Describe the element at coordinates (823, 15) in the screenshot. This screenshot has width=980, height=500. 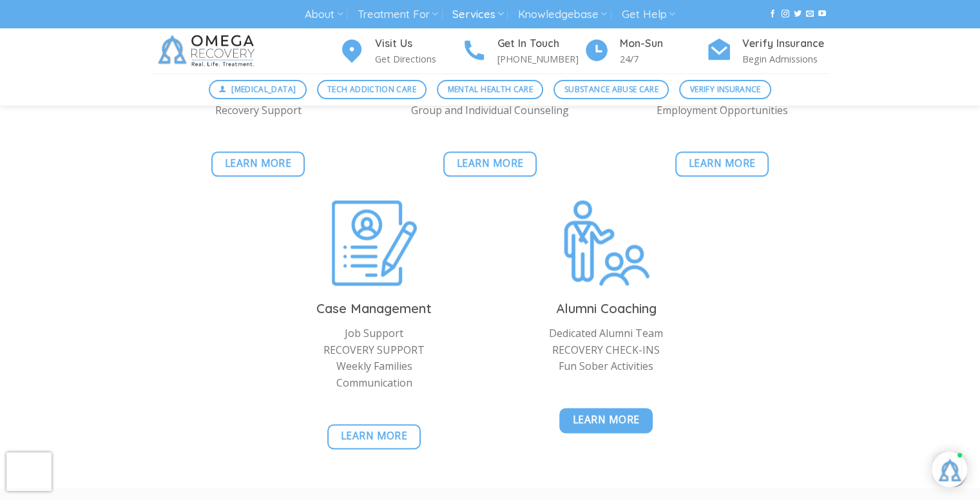
I see `a: Follow on YouTube` at that location.